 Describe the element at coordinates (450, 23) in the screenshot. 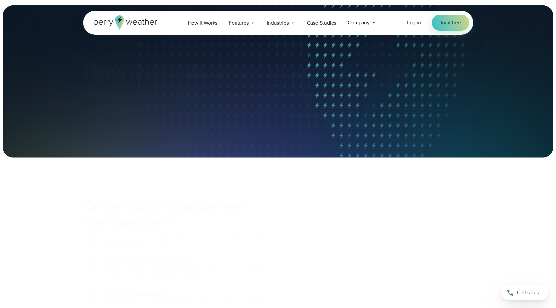

I see `span: Try it free` at that location.